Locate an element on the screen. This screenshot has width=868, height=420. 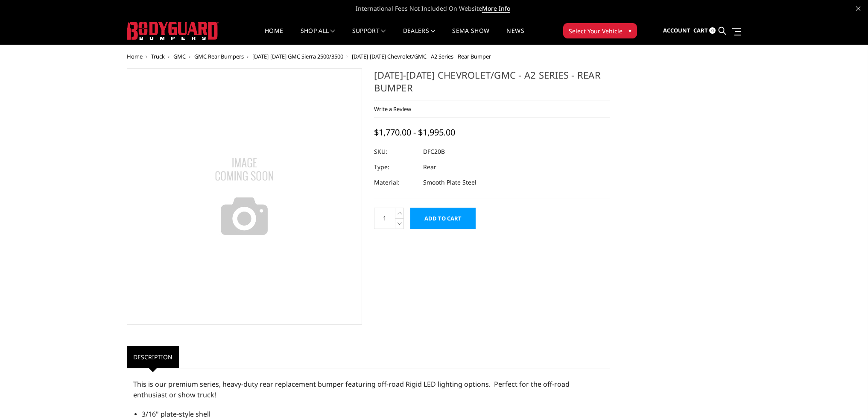
span: Select Your Vehicle is located at coordinates (596, 31).